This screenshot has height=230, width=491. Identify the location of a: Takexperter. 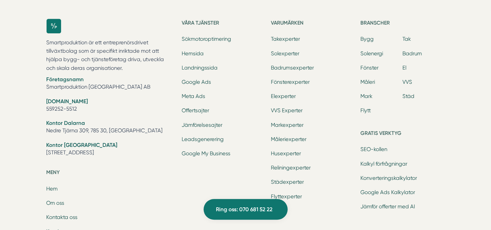
(285, 39).